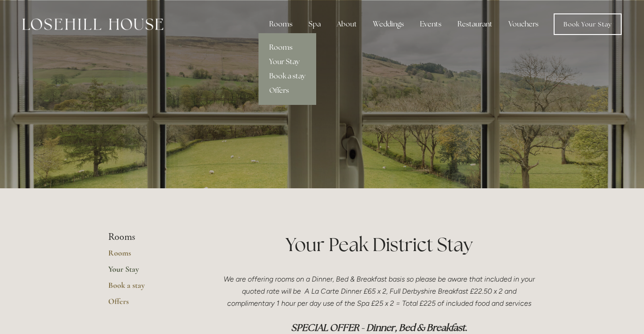 The height and width of the screenshot is (334, 644). I want to click on em: We are offering rooms on a Dinner, Bed & Breakfast basis so please be aware that included in your..., so click(380, 291).